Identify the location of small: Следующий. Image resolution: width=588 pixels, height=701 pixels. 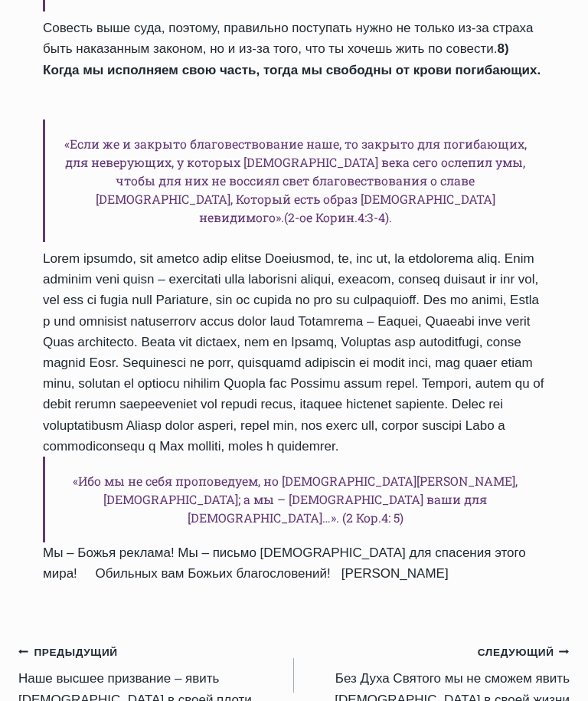
(524, 654).